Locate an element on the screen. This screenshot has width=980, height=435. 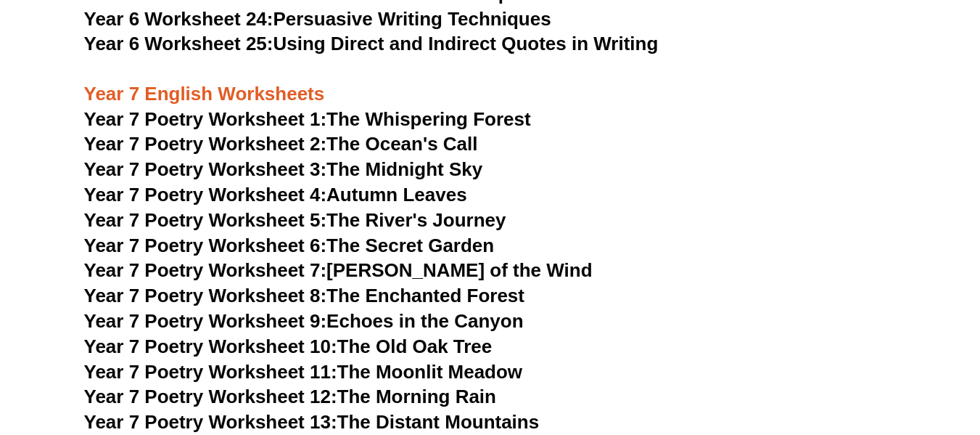
a: Year 7 Poetry Worksheet 2:The Ocean's Call is located at coordinates (281, 144).